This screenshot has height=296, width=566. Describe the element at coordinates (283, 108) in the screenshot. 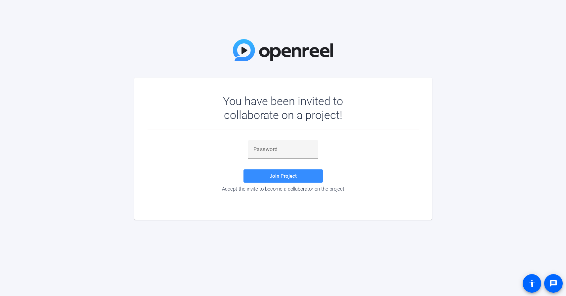

I see `div: You have been invited to collaborate on a project!` at that location.